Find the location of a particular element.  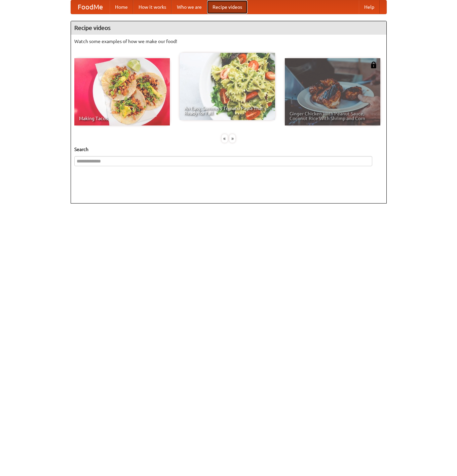

a: How it works is located at coordinates (152, 7).